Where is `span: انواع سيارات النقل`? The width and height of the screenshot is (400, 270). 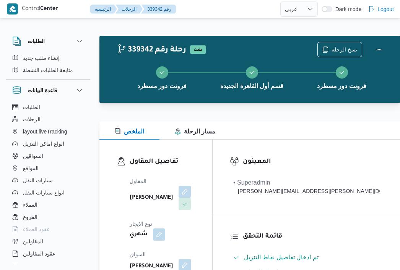 span: انواع سيارات النقل is located at coordinates (44, 193).